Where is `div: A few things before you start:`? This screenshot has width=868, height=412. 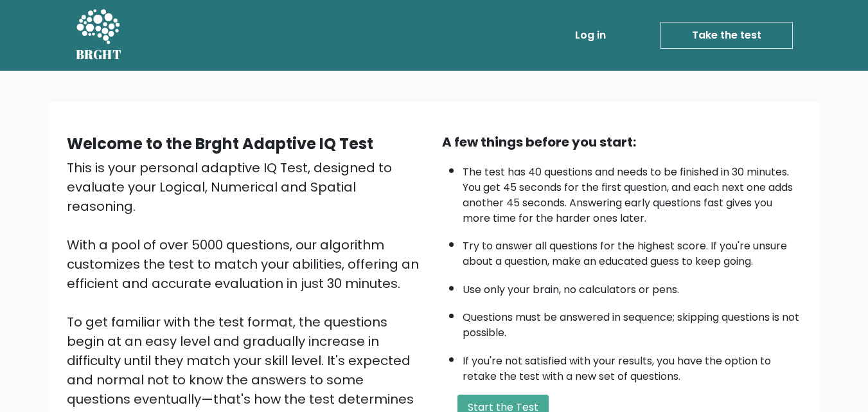
div: A few things before you start: is located at coordinates (622, 142).